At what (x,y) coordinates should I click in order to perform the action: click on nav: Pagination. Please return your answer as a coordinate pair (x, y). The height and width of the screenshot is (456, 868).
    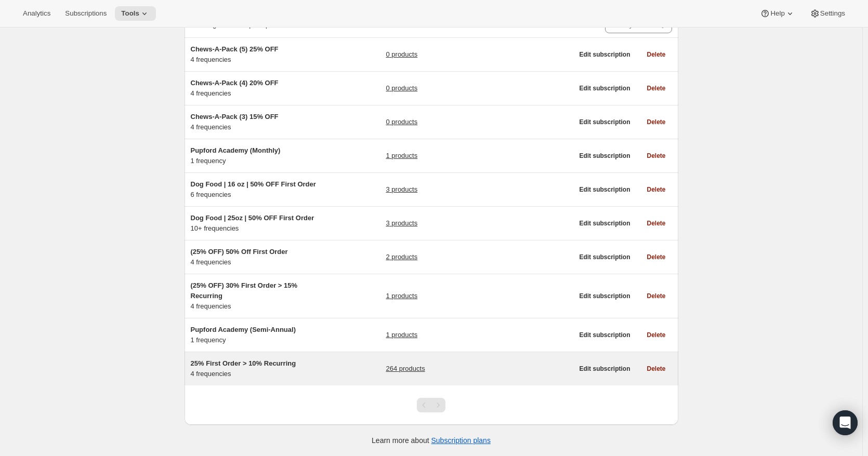
    Looking at the image, I should click on (431, 405).